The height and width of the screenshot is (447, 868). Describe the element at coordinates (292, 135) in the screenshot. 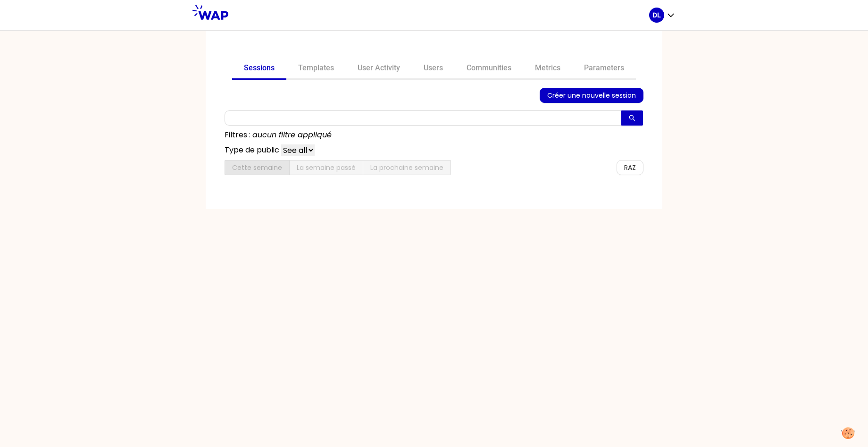

I see `p: aucun filtre appliqué` at that location.